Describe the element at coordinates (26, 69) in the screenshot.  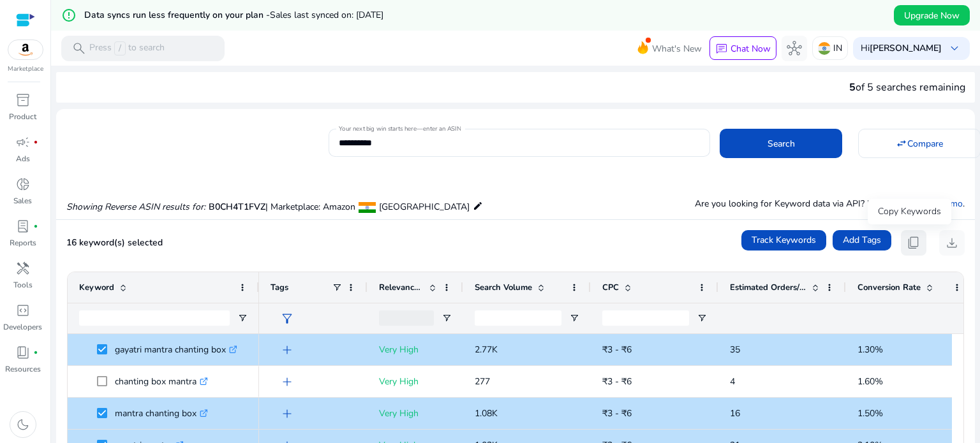
I see `p: Marketplace` at that location.